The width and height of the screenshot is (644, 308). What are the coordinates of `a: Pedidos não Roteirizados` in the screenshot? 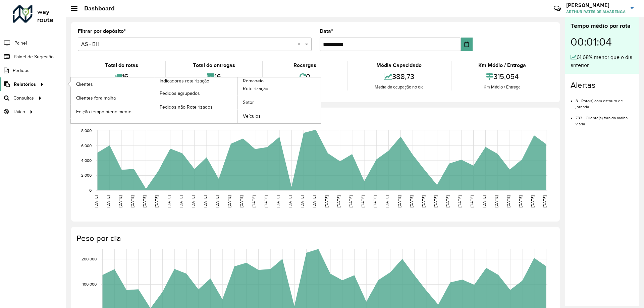 It's located at (196, 107).